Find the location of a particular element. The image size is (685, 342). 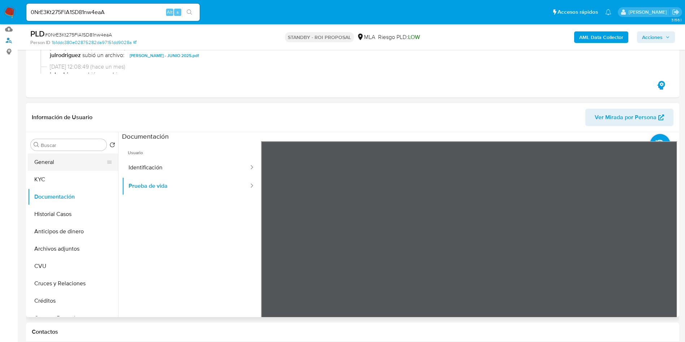

span: Ver Mirada por Persona is located at coordinates (626, 117).